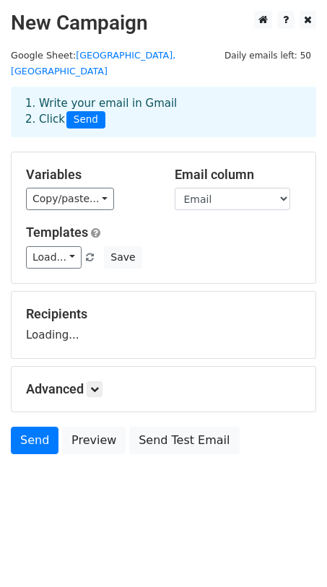 This screenshot has width=327, height=587. What do you see at coordinates (184, 440) in the screenshot?
I see `a: Send Test Email` at bounding box center [184, 440].